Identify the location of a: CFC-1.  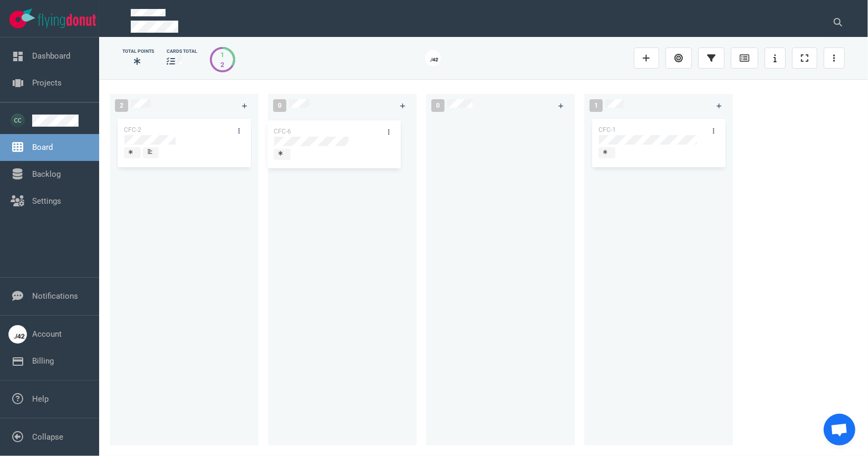
(607, 130).